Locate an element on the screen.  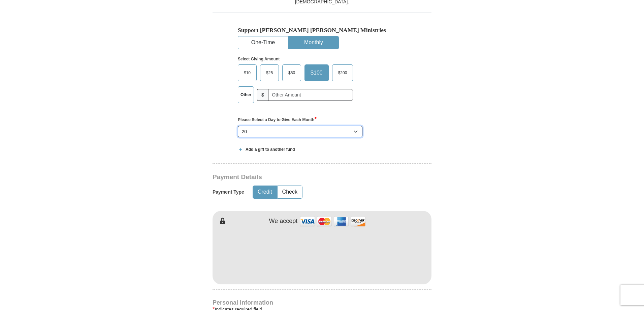
span: $10 is located at coordinates (247, 73).